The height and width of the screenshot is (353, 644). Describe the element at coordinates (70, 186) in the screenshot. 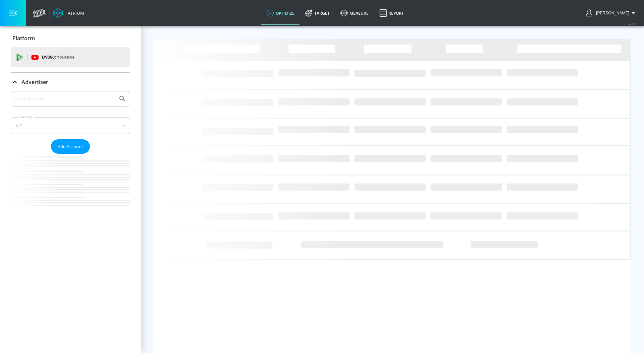

I see `nav: list of Advertiser` at that location.